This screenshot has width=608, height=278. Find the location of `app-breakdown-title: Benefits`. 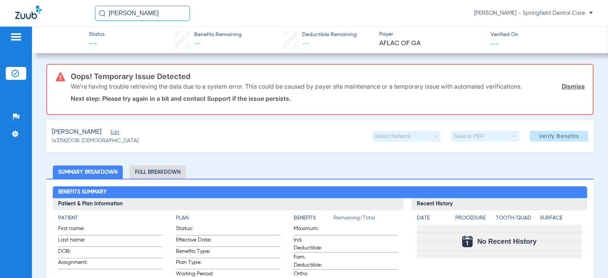

app-breakdown-title: Benefits is located at coordinates (314, 219).